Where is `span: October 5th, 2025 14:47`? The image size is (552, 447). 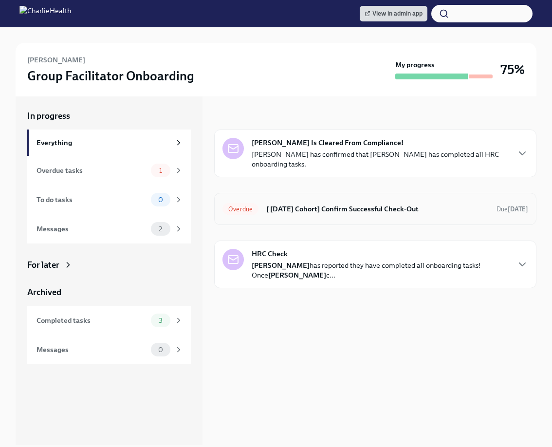
span: October 5th, 2025 14:47 is located at coordinates (512, 209).